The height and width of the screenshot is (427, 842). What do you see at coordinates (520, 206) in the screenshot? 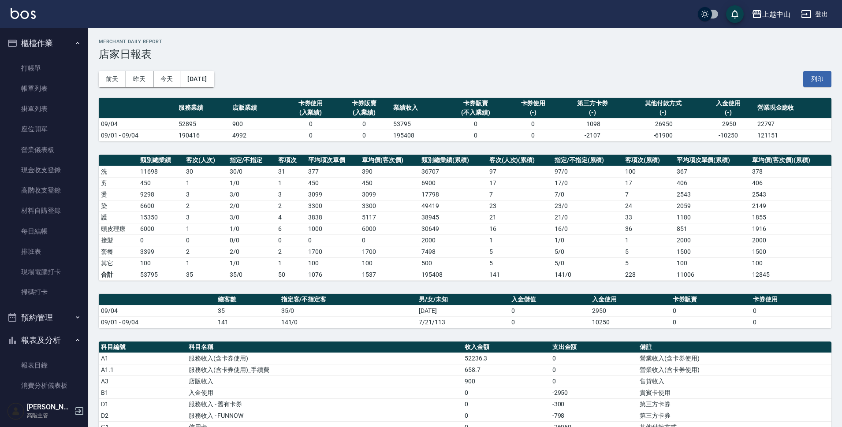
I see `td: 23` at bounding box center [520, 206].